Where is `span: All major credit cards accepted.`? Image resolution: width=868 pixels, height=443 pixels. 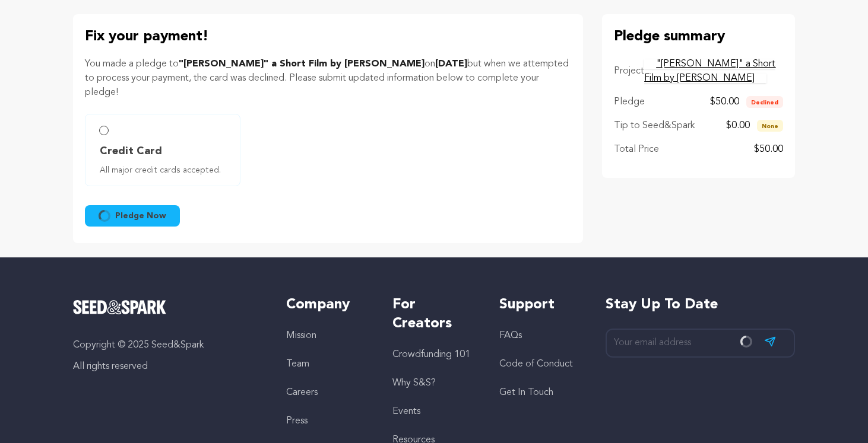 span: All major credit cards accepted. is located at coordinates (165, 170).